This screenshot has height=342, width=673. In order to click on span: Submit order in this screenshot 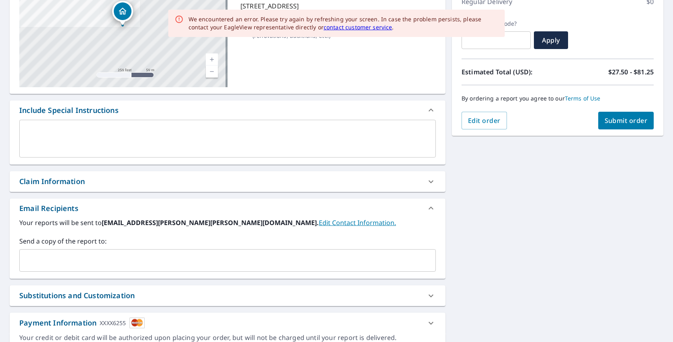, I will do `click(626, 121)`.